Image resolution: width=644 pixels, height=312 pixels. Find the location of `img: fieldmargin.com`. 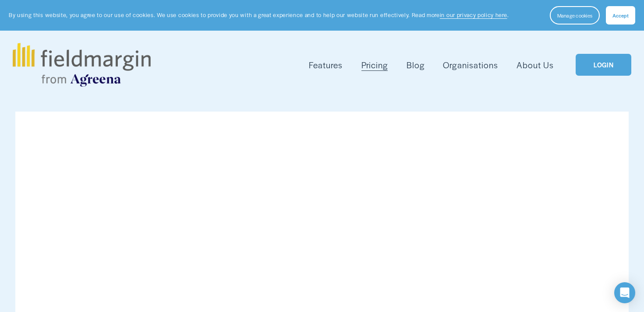

img: fieldmargin.com is located at coordinates (82, 65).